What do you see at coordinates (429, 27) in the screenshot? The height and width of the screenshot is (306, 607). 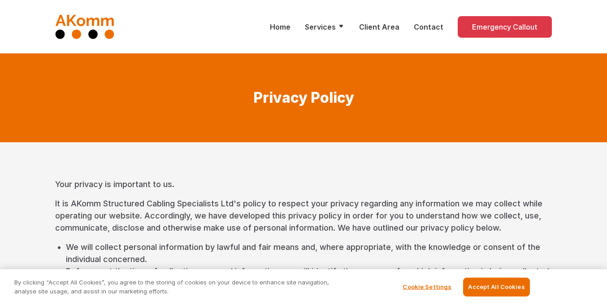 I see `a: Contact` at bounding box center [429, 27].